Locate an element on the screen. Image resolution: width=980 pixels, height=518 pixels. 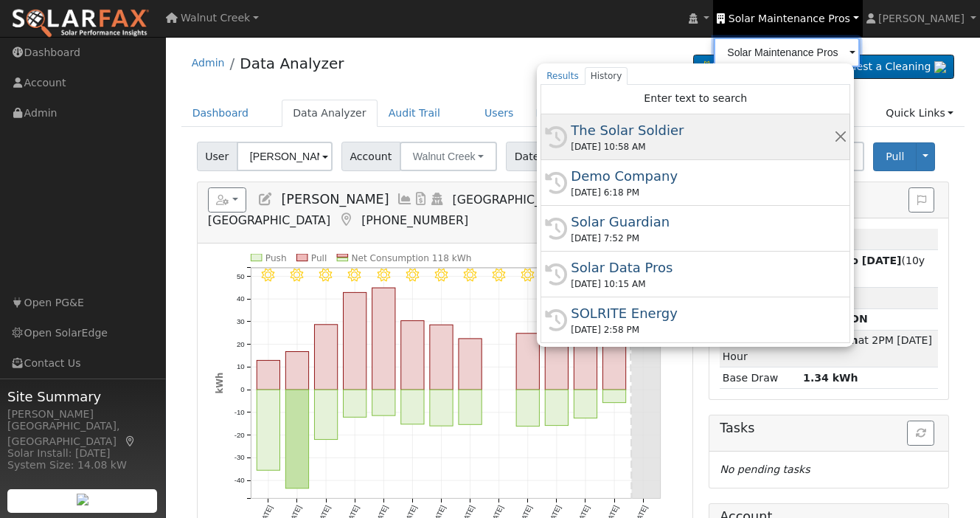
i: 8/27 - Clear is located at coordinates (528, 275).